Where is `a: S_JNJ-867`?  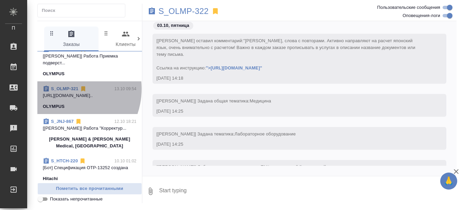 a: S_JNJ-867 is located at coordinates (62, 121).